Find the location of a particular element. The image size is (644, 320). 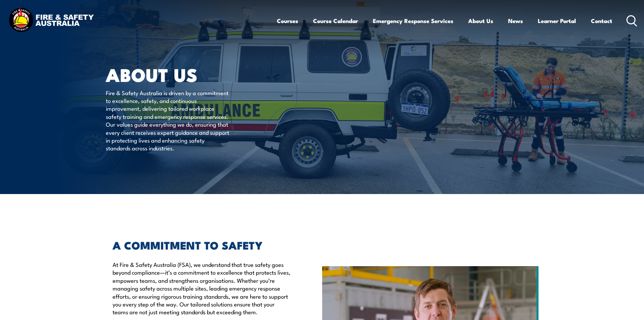

a: About Us is located at coordinates (481, 21).